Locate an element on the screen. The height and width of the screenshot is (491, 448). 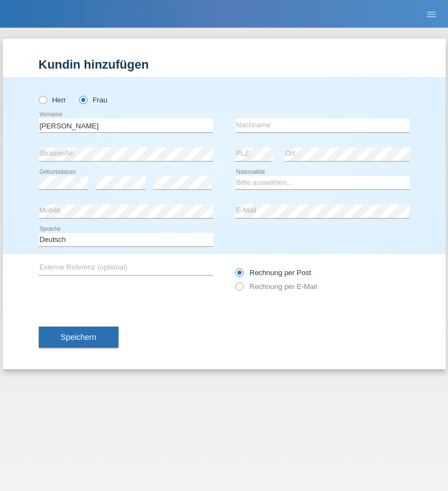
button: Speichern is located at coordinates (79, 337).